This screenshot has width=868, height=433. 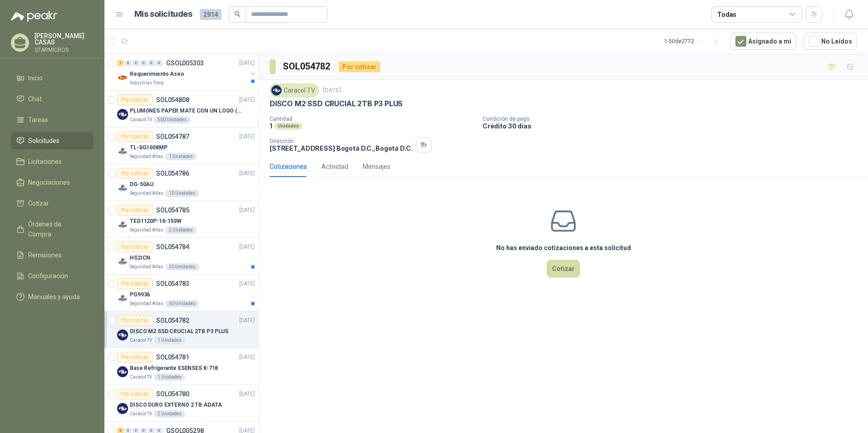 I want to click on p: GSOL005303, so click(x=185, y=63).